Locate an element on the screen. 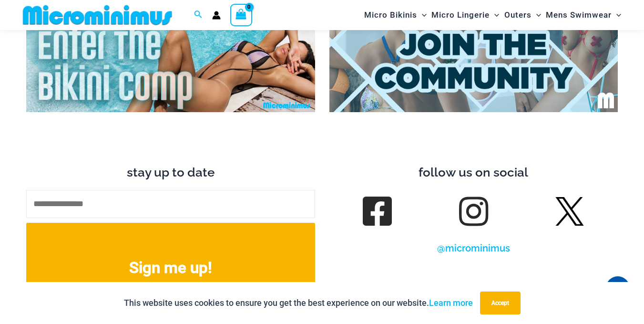 The height and width of the screenshot is (324, 644). button: Sign me up! is located at coordinates (171, 267).